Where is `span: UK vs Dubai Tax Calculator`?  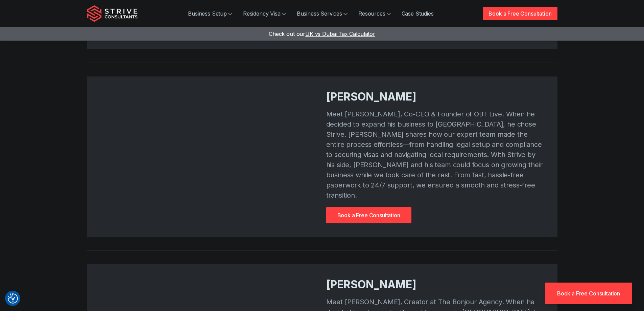 span: UK vs Dubai Tax Calculator is located at coordinates (340, 34).